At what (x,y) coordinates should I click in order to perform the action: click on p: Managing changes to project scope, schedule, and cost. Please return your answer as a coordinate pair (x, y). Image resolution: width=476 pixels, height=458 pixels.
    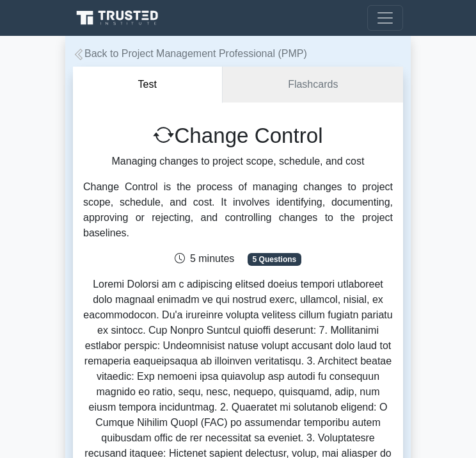
    Looking at the image, I should click on (238, 161).